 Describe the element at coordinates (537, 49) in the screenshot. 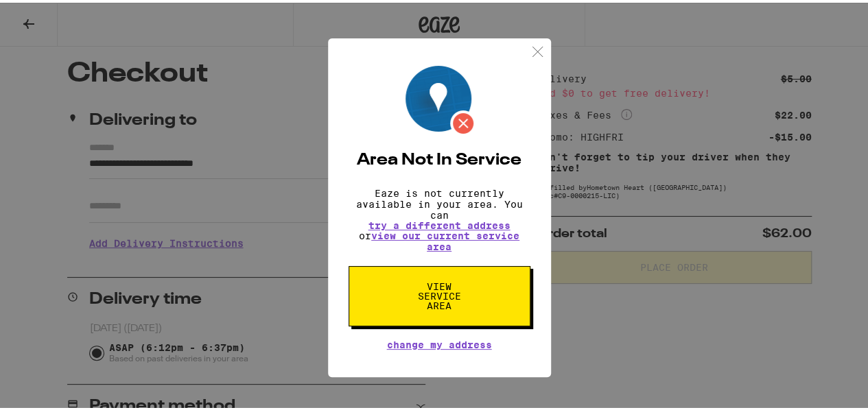

I see `img: close.svg` at that location.